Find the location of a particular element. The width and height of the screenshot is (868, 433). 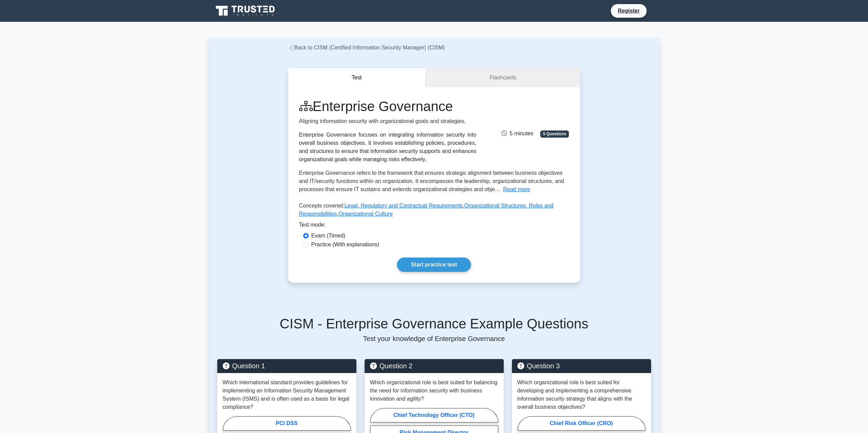

a: Start practice test is located at coordinates (434, 265).